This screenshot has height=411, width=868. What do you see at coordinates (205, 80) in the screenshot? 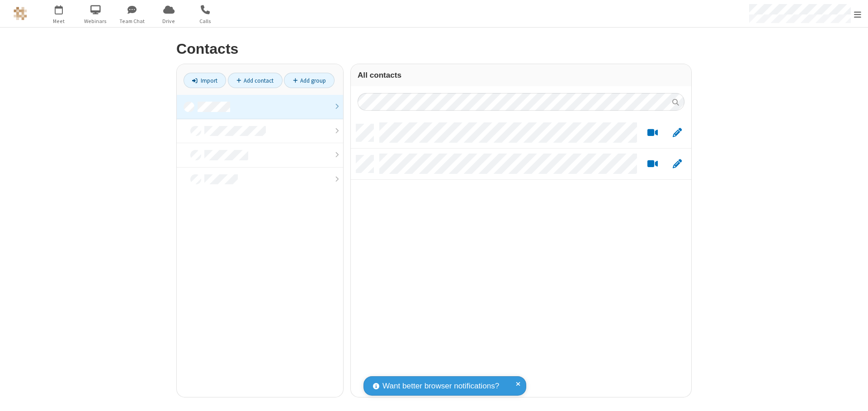
I see `a: Import` at bounding box center [205, 80].